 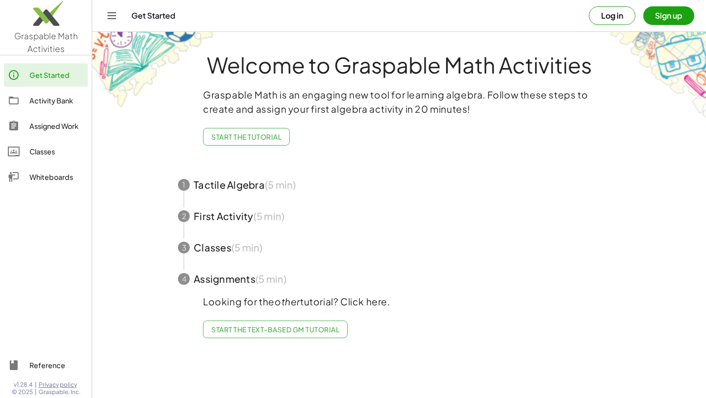 What do you see at coordinates (399, 301) in the screenshot?
I see `p: Looking for the tutorial? Click here.` at bounding box center [399, 301].